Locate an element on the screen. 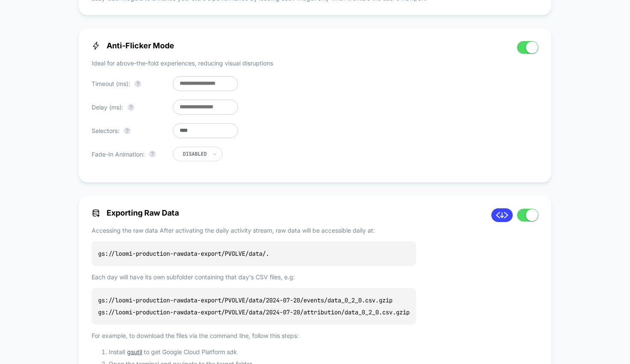  p: Selectors: is located at coordinates (130, 130).